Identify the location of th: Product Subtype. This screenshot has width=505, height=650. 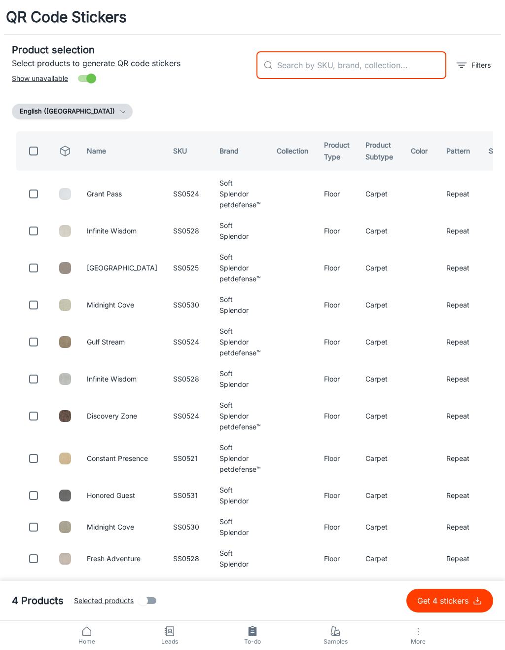
(380, 151).